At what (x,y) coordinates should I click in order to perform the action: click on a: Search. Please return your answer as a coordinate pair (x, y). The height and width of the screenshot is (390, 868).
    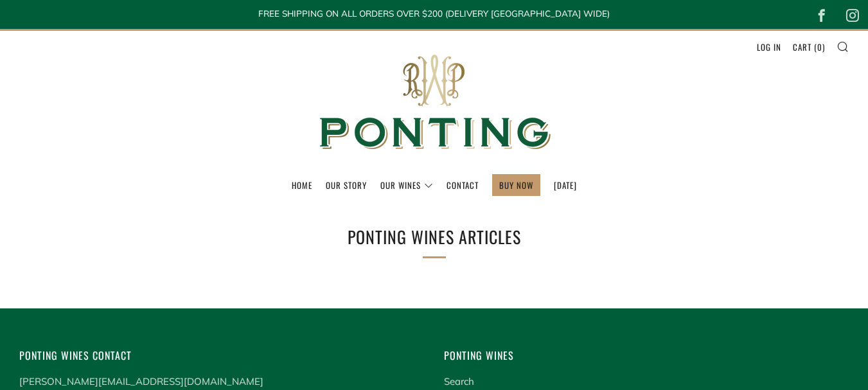
    Looking at the image, I should click on (459, 381).